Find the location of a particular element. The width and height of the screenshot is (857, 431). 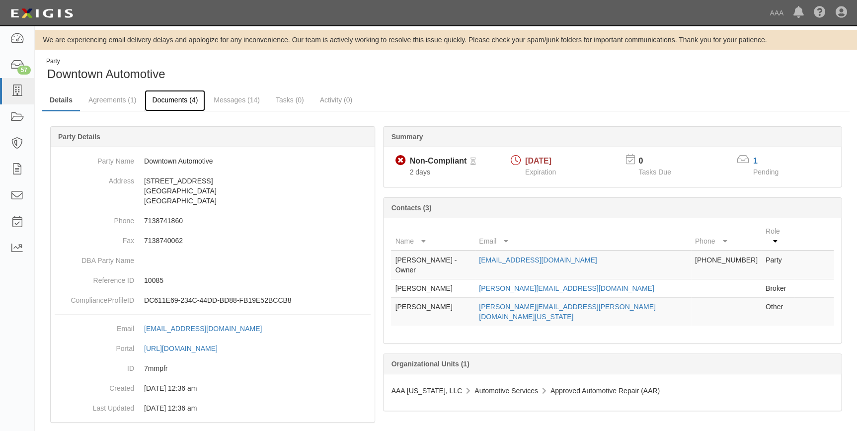

div: Downtown Automotive is located at coordinates (240, 70).